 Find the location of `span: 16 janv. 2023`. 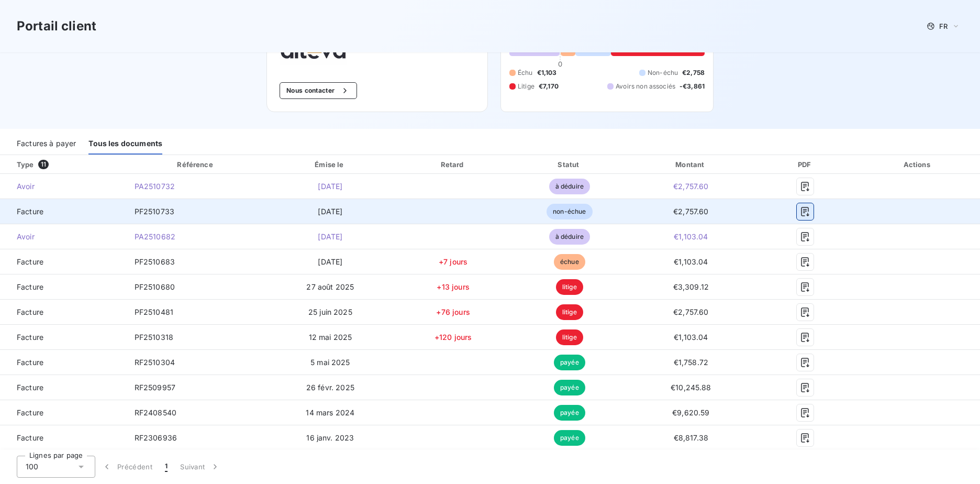

span: 16 janv. 2023 is located at coordinates (330, 437).